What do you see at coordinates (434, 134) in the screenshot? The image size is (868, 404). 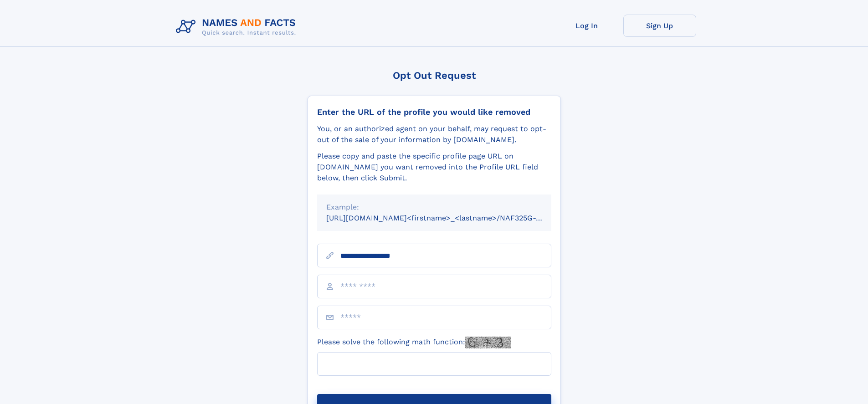 I see `div: You, or an authorized agent on your behalf, may request to opt-out of the sale of your informatio...` at bounding box center [434, 134].